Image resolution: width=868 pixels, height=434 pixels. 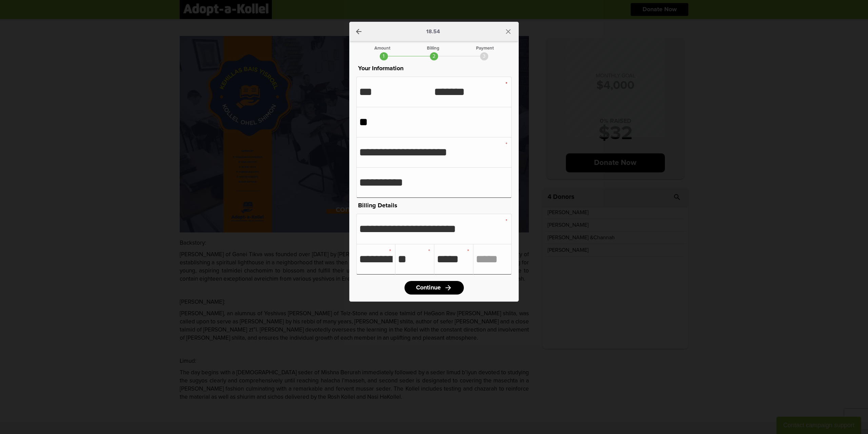 I want to click on div: Billing, so click(x=433, y=48).